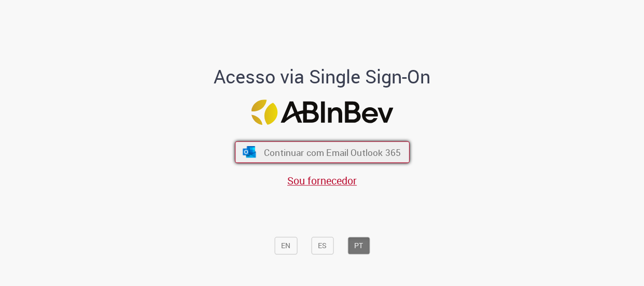  What do you see at coordinates (322, 153) in the screenshot?
I see `button: ícone Azure/Microsoft 360 Continuar com Email Outlook 365` at bounding box center [322, 153].